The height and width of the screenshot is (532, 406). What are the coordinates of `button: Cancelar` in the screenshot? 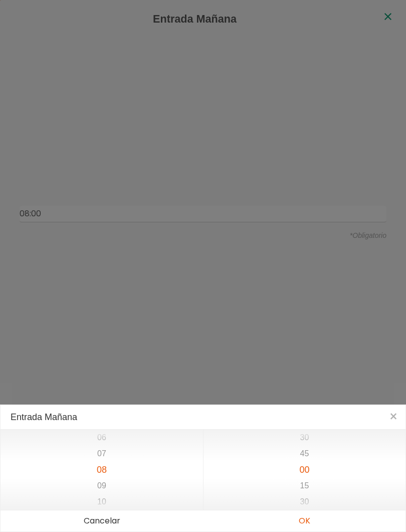 It's located at (102, 521).